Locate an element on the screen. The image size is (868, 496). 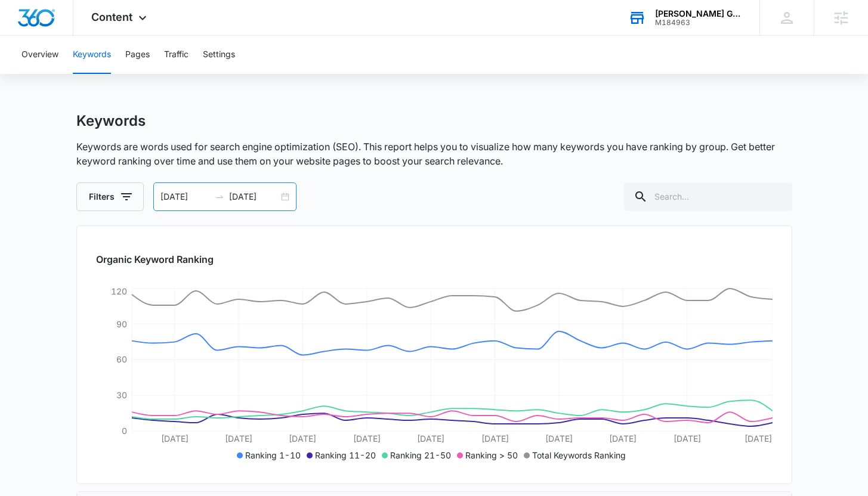
h2: Organic Keyword Ranking is located at coordinates (434, 260).